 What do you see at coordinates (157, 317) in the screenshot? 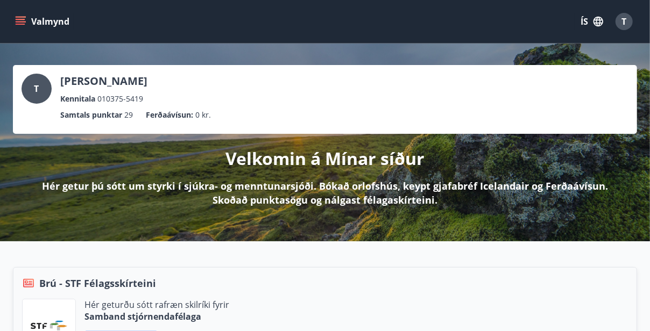
I see `p: Samband stjórnendafélaga` at bounding box center [157, 317].